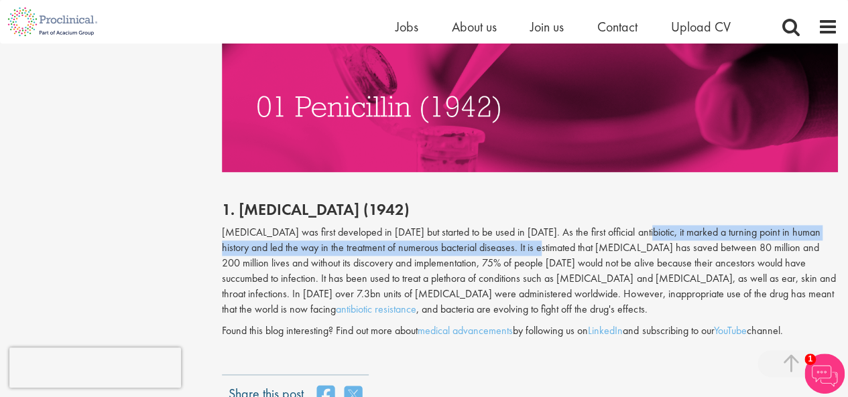 Image resolution: width=848 pixels, height=397 pixels. I want to click on a: Join us, so click(547, 27).